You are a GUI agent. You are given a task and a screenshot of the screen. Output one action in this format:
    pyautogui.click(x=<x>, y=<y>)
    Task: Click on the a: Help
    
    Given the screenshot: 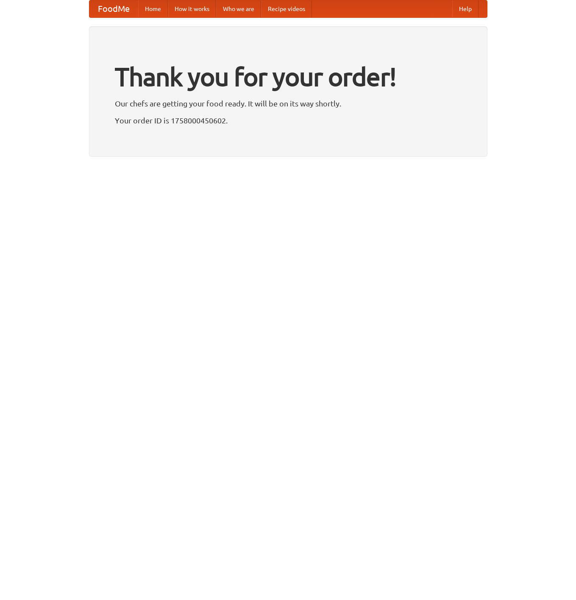 What is the action you would take?
    pyautogui.click(x=465, y=9)
    